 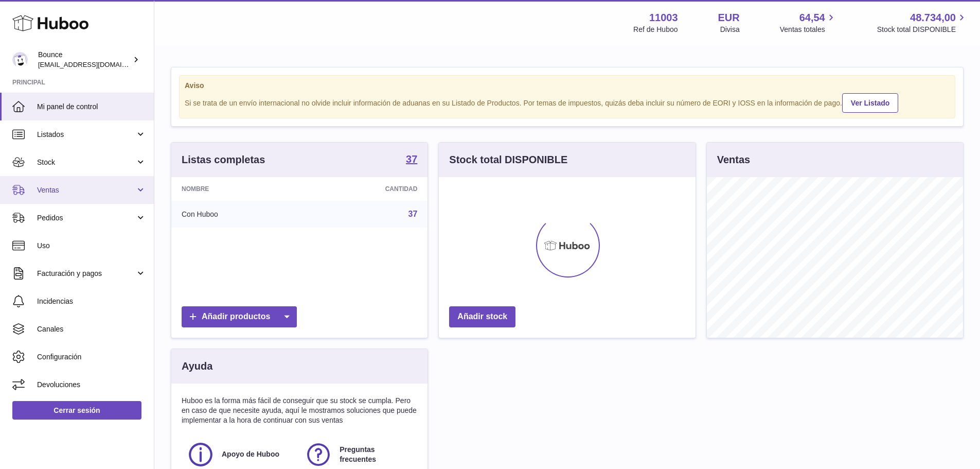 I want to click on h3: Ventas, so click(x=734, y=159).